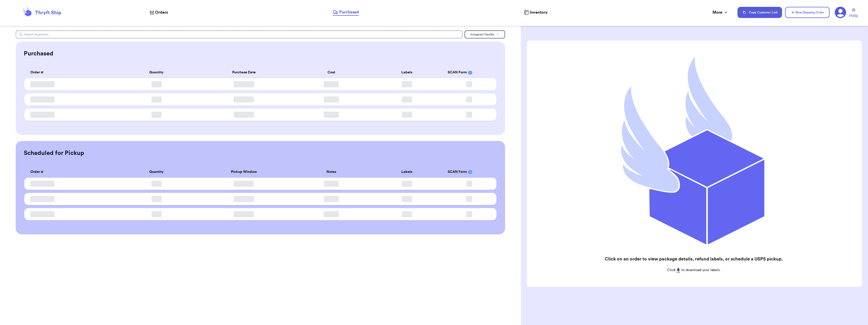  Describe the element at coordinates (54, 153) in the screenshot. I see `h2: Scheduled for Pickup` at that location.